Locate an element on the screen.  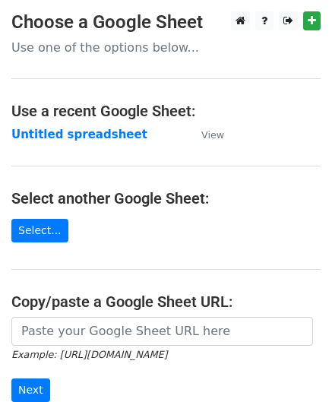
div: Chat Widget is located at coordinates (294, 366).